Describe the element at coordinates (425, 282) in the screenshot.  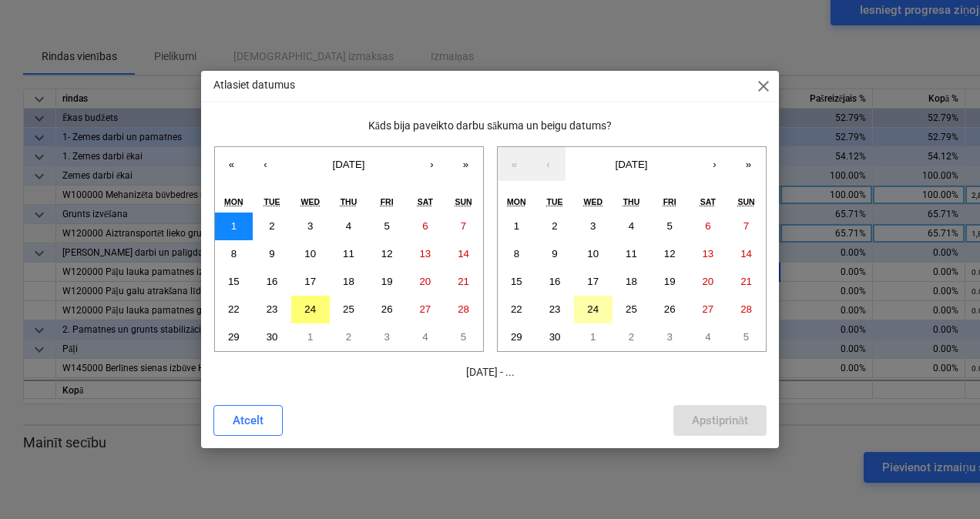
I see `button: September 20, 2025` at that location.